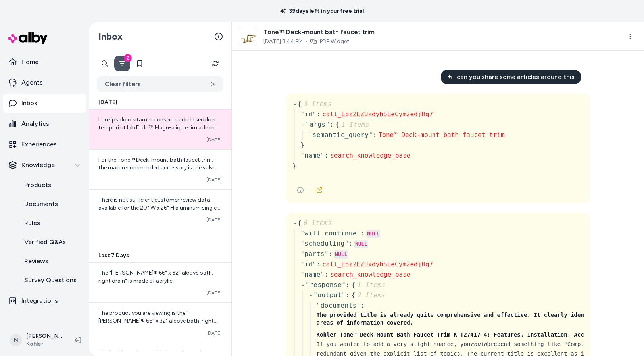  I want to click on a: Lore ips dolo sitamet consecte adi elitseddoei tempori ut lab Etdo™ Magn-aliqu enim admini veni: ..., so click(160, 129).